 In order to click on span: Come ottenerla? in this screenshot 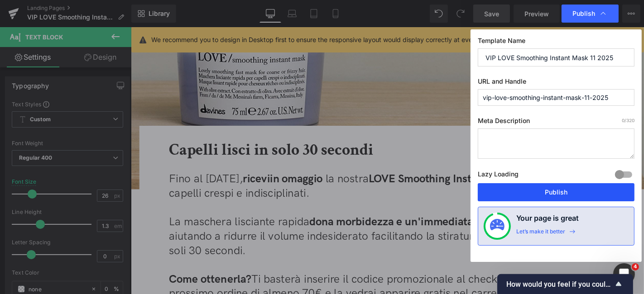, I will do `click(85, 270)`.